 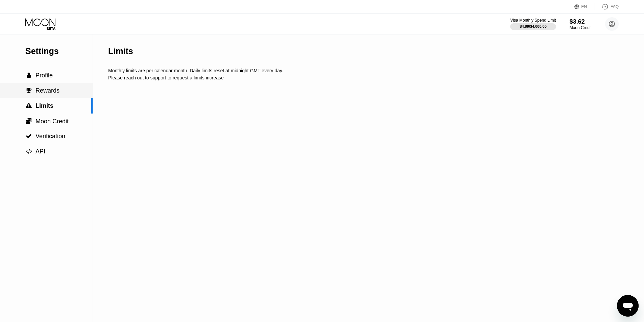 I want to click on span: Moon Credit, so click(x=52, y=122).